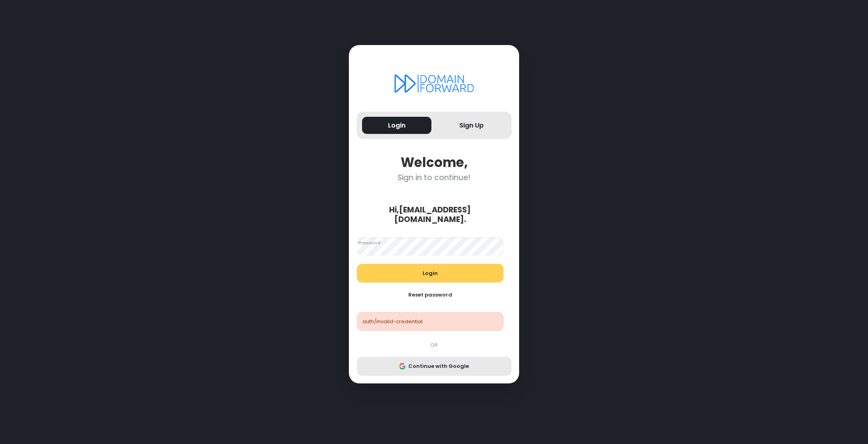 The height and width of the screenshot is (444, 868). Describe the element at coordinates (434, 366) in the screenshot. I see `button: Continue with Google` at that location.